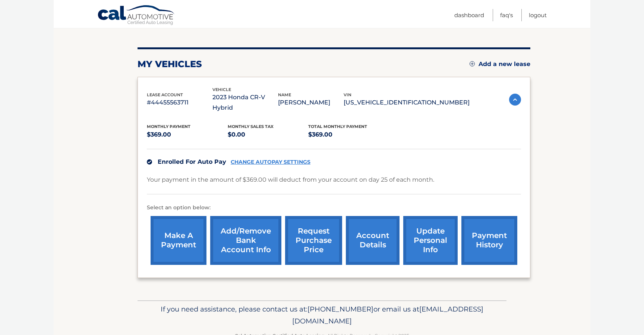 The image size is (644, 335). I want to click on p: If you need assistance, please contact us at: or email us at, so click(322, 315).